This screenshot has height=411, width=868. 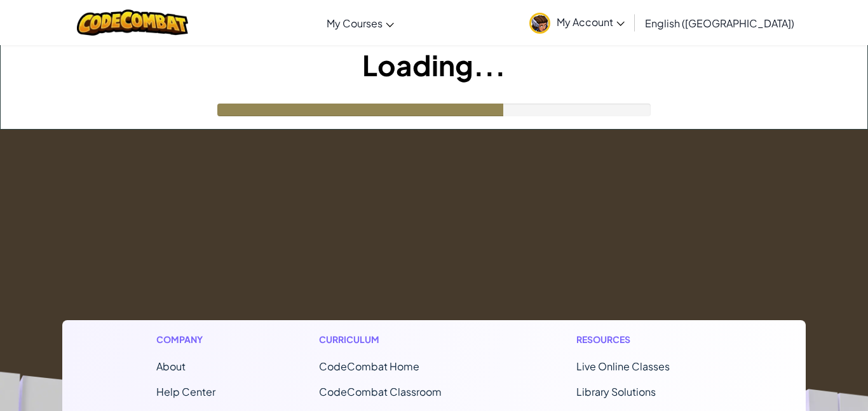 What do you see at coordinates (186, 340) in the screenshot?
I see `h1: Company` at bounding box center [186, 340].